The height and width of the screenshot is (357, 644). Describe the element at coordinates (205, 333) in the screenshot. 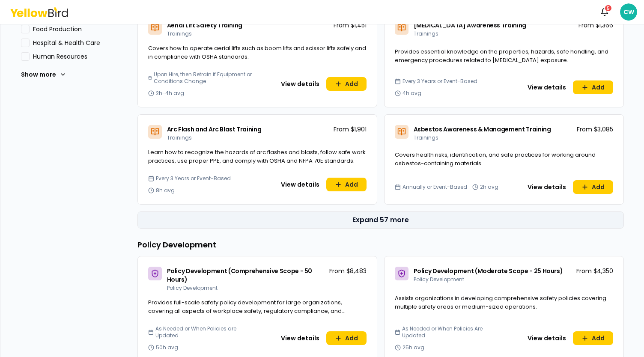

I see `span: As Needed or When Policies are Updated` at that location.